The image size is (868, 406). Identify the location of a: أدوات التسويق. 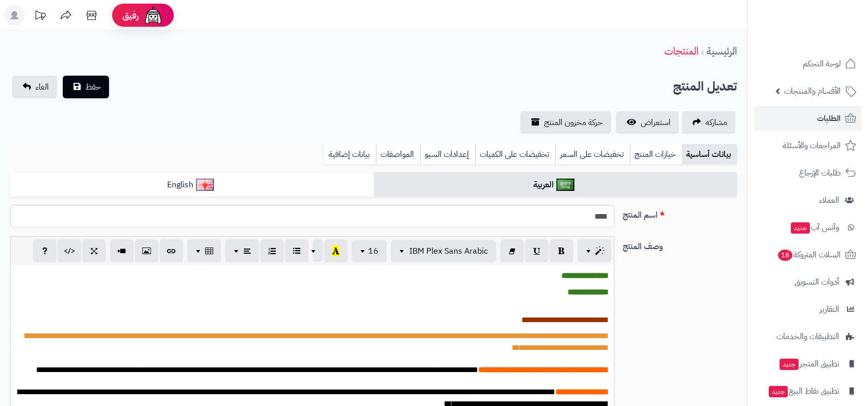
(808, 282).